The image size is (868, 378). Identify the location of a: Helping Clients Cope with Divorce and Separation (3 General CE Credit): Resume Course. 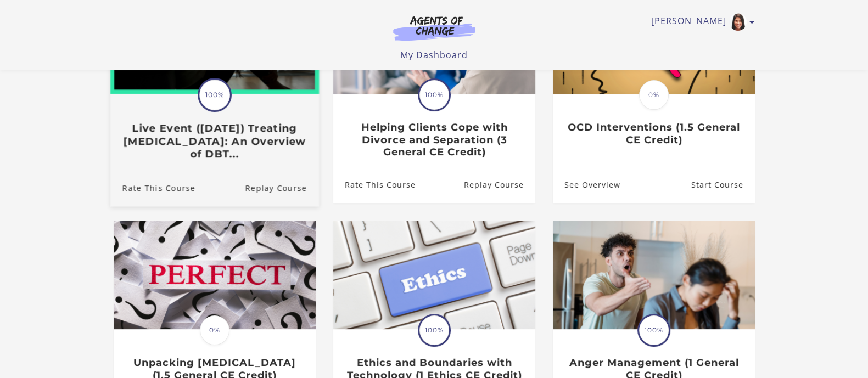
(499, 185).